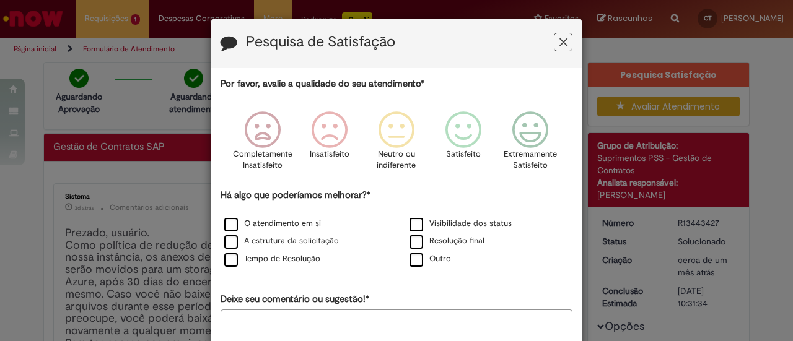  Describe the element at coordinates (330, 144) in the screenshot. I see `div: Insatisfeito` at that location.